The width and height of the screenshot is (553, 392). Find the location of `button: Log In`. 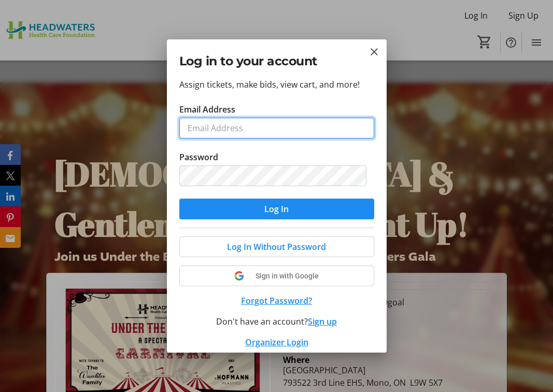

button: Log In is located at coordinates (276, 209).